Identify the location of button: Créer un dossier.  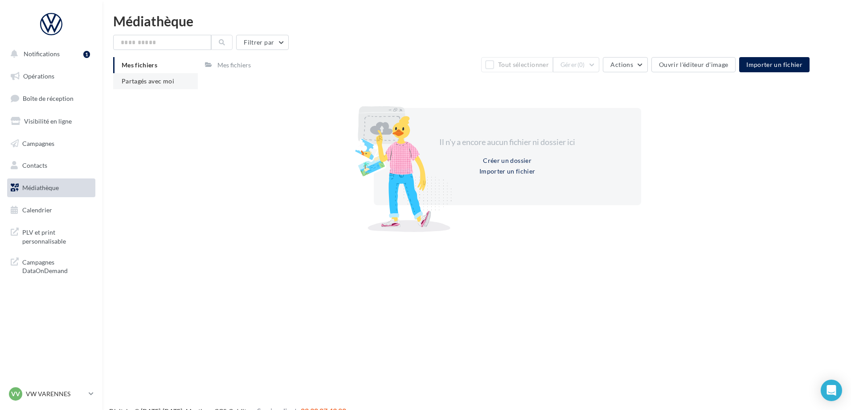
(507, 160).